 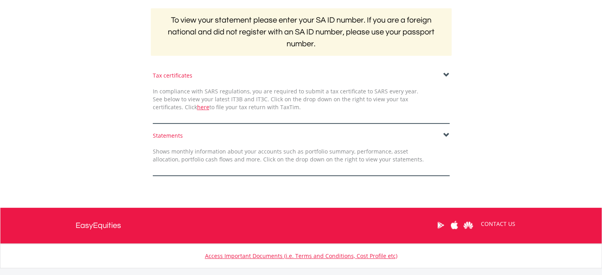 I want to click on div: Shows monthly information about your accounts such as portfolio summary, performance, asset alloc..., so click(x=288, y=155).